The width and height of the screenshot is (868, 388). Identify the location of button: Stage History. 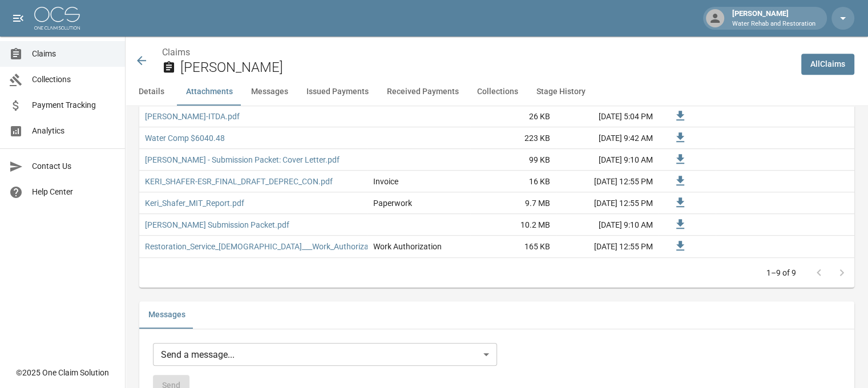
(561, 92).